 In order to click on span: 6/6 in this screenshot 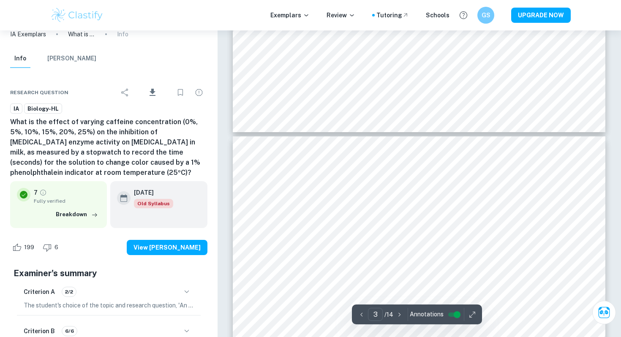, I will do `click(69, 331)`.